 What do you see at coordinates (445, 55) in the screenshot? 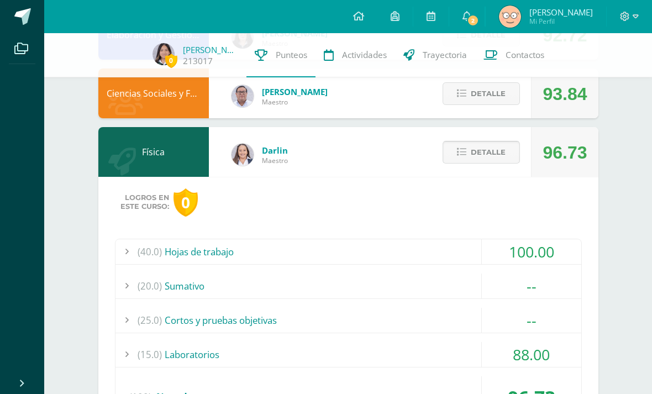
I see `span: Trayectoria` at bounding box center [445, 55].